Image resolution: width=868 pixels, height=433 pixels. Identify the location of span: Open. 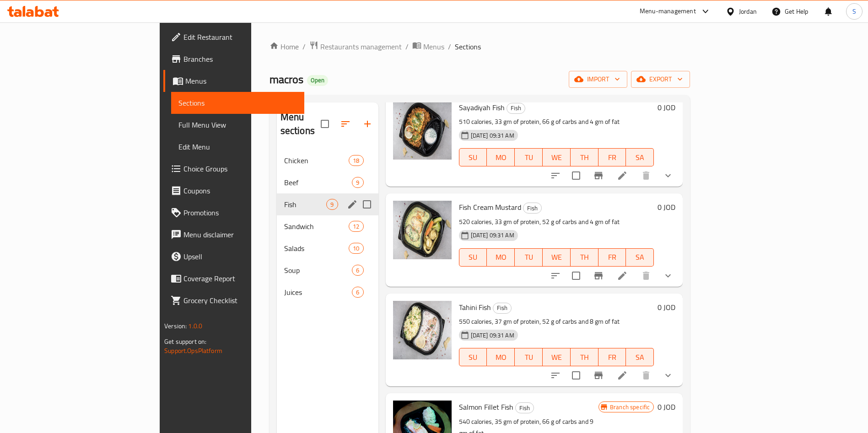
(318, 80).